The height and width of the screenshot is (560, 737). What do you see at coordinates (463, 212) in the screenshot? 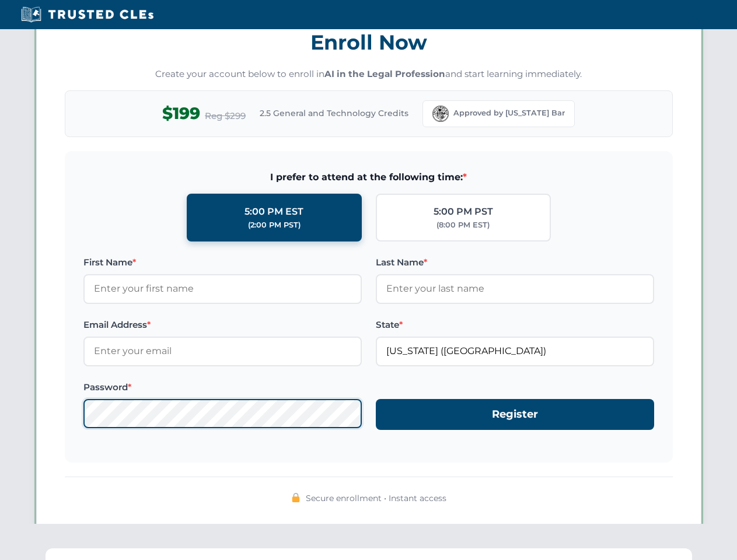
I see `div: 5:00 PM PST` at bounding box center [463, 212].